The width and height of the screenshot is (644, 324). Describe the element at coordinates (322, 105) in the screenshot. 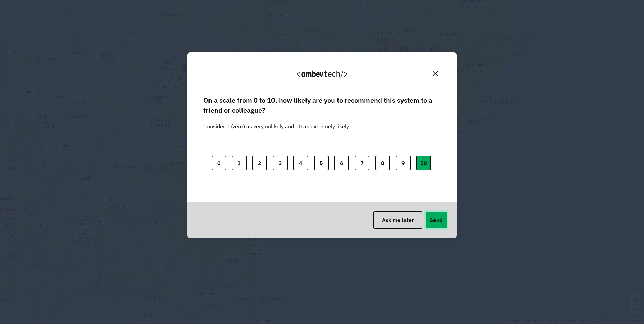

I see `label: On a scale from 0 to 10, how likely are you to recommend this system to a friend or colleague?` at that location.